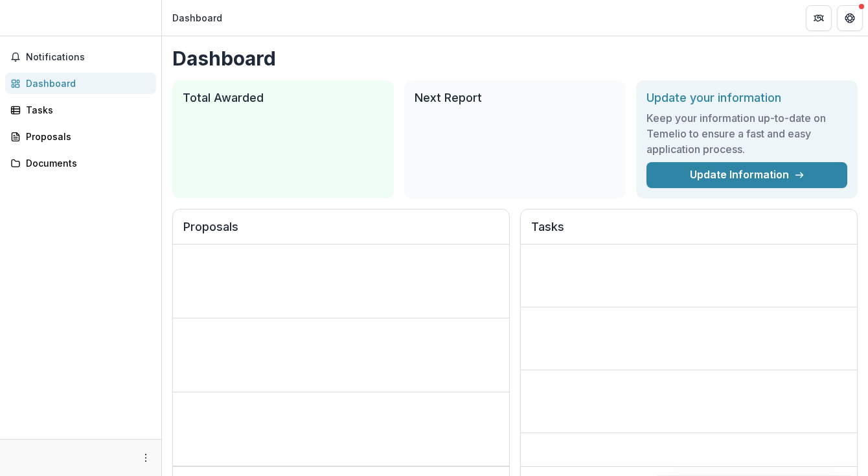  What do you see at coordinates (80, 110) in the screenshot?
I see `a: Tasks` at bounding box center [80, 110].